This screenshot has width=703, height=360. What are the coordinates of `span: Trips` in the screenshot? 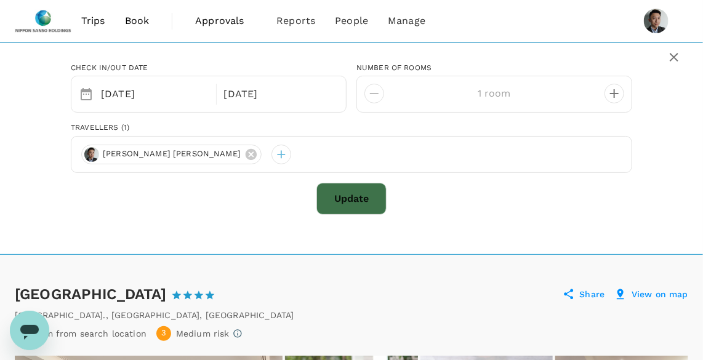 It's located at (93, 21).